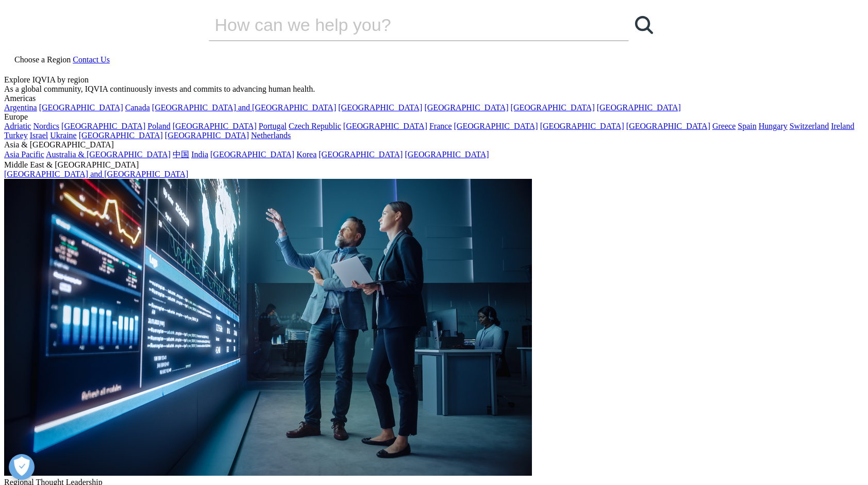 This screenshot has width=868, height=485. What do you see at coordinates (747, 126) in the screenshot?
I see `a: Spain` at bounding box center [747, 126].